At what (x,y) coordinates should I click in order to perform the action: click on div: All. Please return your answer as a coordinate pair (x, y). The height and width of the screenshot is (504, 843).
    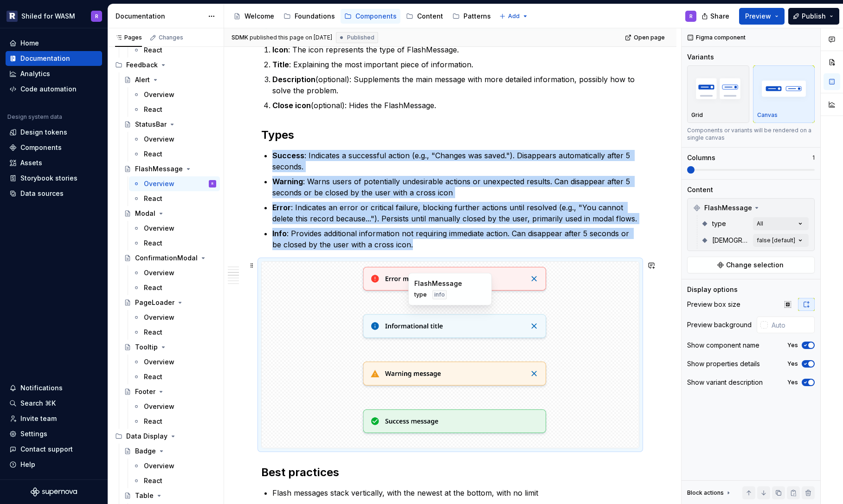
    Looking at the image, I should click on (760, 223).